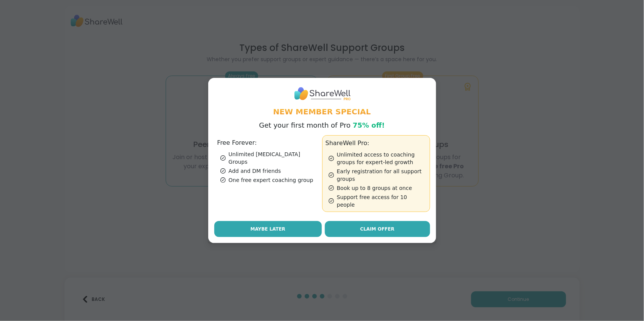 The image size is (644, 321). What do you see at coordinates (377, 229) in the screenshot?
I see `a: Claim Offer` at bounding box center [377, 229].